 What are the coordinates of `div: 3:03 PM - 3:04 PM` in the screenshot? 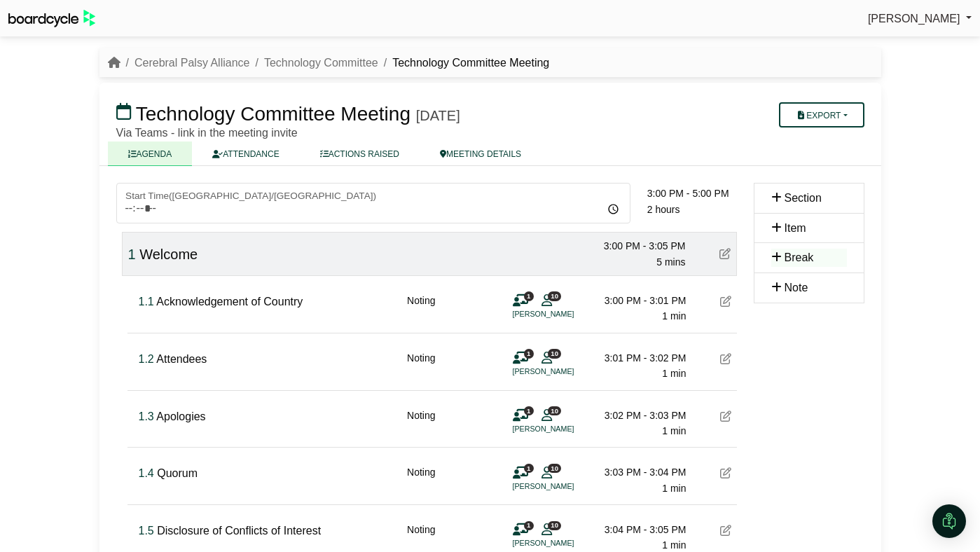 It's located at (638, 472).